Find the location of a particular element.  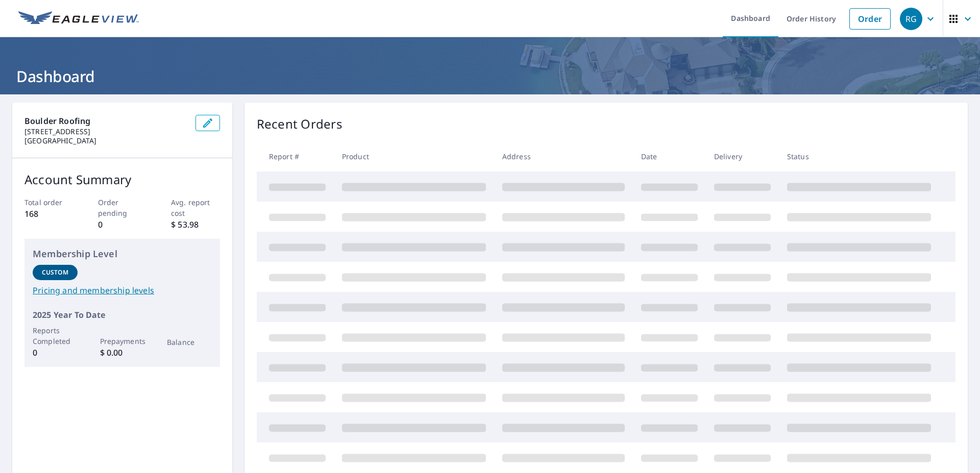

p: $ 0.00 is located at coordinates (123, 353).